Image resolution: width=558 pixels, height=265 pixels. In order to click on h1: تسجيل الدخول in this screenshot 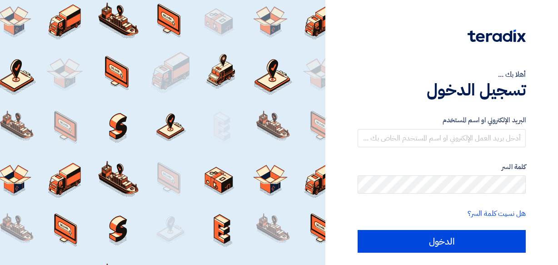, I will do `click(442, 90)`.